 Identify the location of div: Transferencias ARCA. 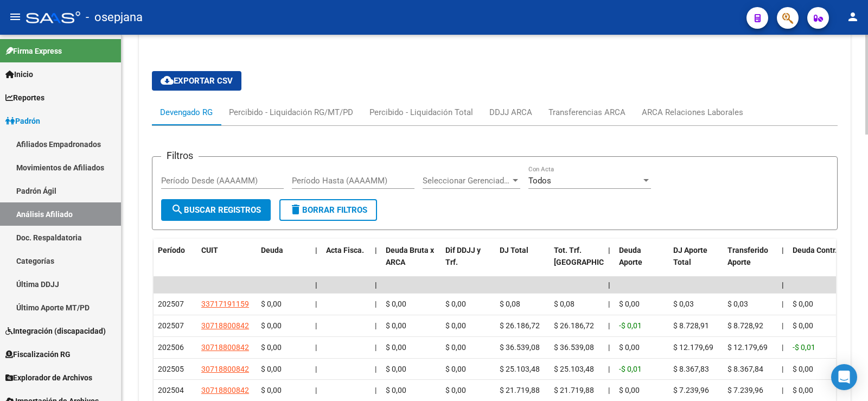
(587, 112).